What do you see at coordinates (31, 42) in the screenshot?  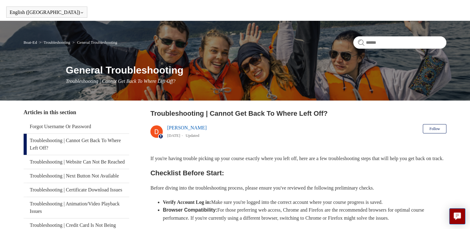 I see `li: Boat-Ed` at bounding box center [31, 42].